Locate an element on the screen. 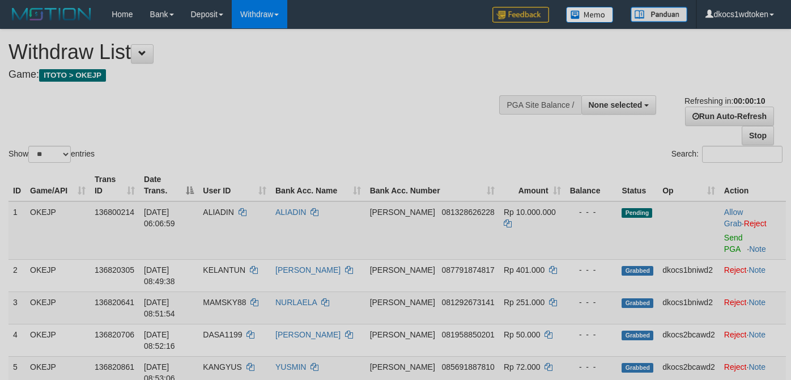 The height and width of the screenshot is (380, 791). a: Run Auto-Refresh is located at coordinates (729, 116).